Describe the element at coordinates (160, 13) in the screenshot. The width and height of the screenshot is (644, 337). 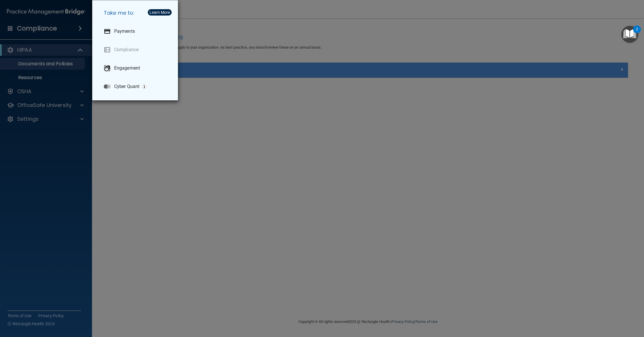
I see `button: Learn More` at that location.